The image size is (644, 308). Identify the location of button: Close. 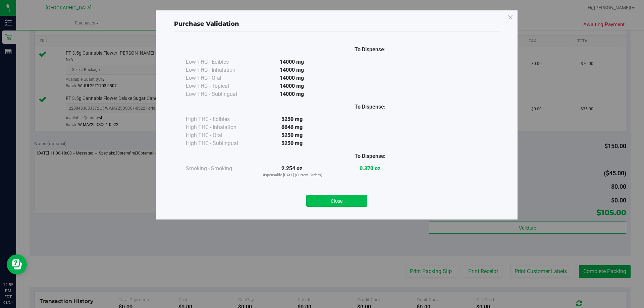
(337, 201).